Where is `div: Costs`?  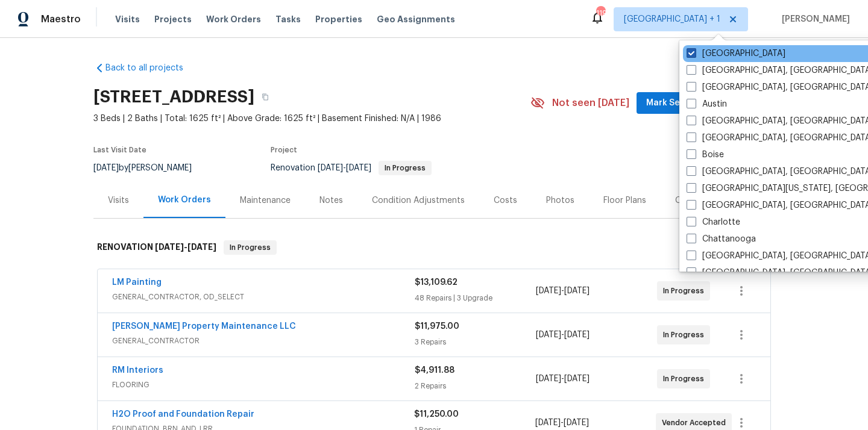 div: Costs is located at coordinates (505, 201).